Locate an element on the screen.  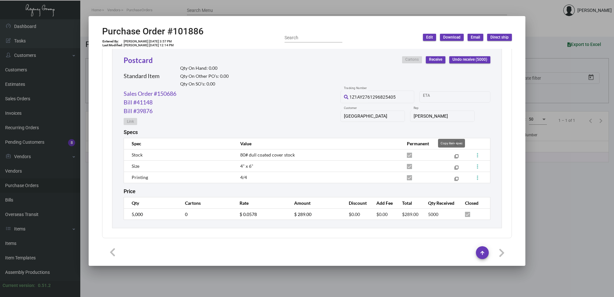
th: Total is located at coordinates (409, 203).